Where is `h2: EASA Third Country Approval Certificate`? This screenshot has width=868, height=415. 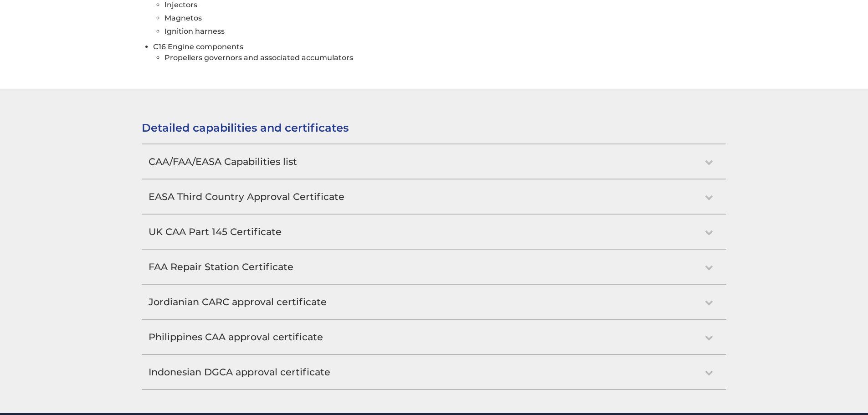
h2: EASA Third Country Approval Certificate is located at coordinates (434, 196).